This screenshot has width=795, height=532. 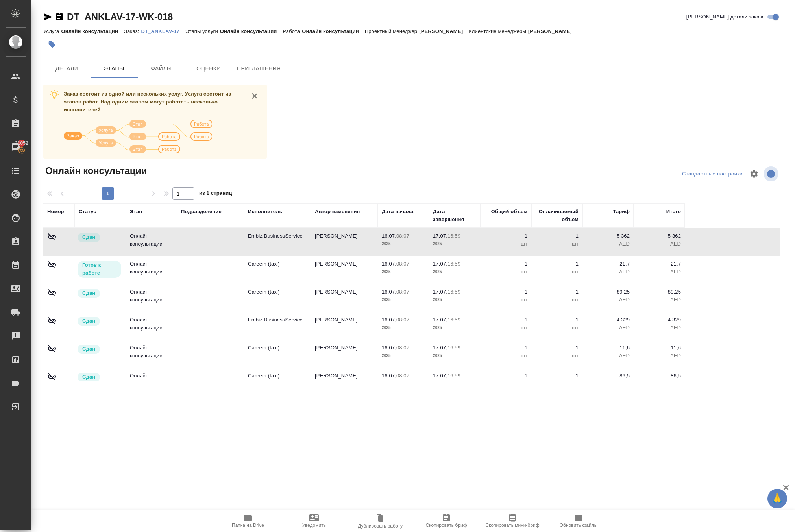 What do you see at coordinates (446, 526) in the screenshot?
I see `span: Скопировать бриф` at bounding box center [446, 526].